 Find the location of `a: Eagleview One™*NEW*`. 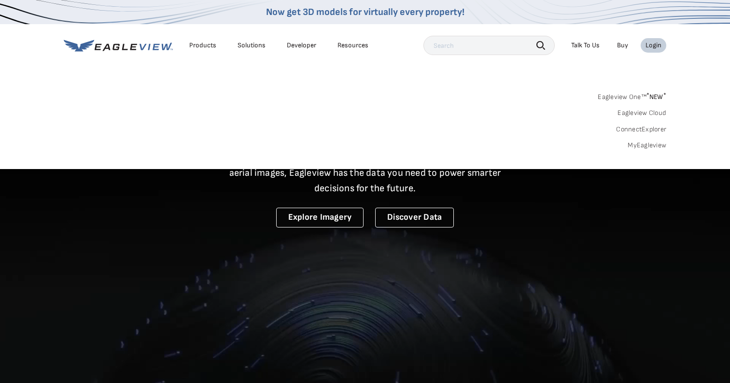

a: Eagleview One™*NEW* is located at coordinates (632, 95).